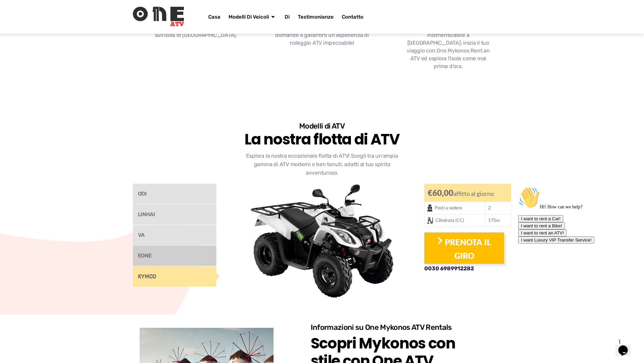  I want to click on span: Hi! How can we help?, so click(34, 23).